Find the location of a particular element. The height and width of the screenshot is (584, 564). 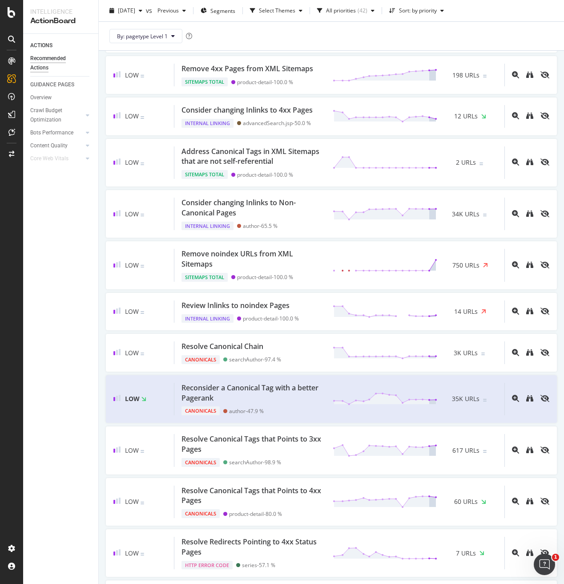

div: product-detail - 80.0 % is located at coordinates (255, 514).